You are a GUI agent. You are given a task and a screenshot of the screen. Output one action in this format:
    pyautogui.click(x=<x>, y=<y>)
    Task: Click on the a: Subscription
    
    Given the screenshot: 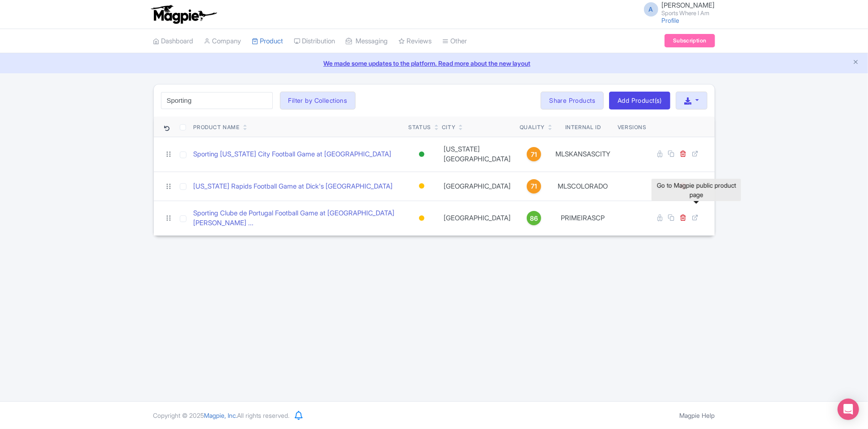 What is the action you would take?
    pyautogui.click(x=690, y=41)
    